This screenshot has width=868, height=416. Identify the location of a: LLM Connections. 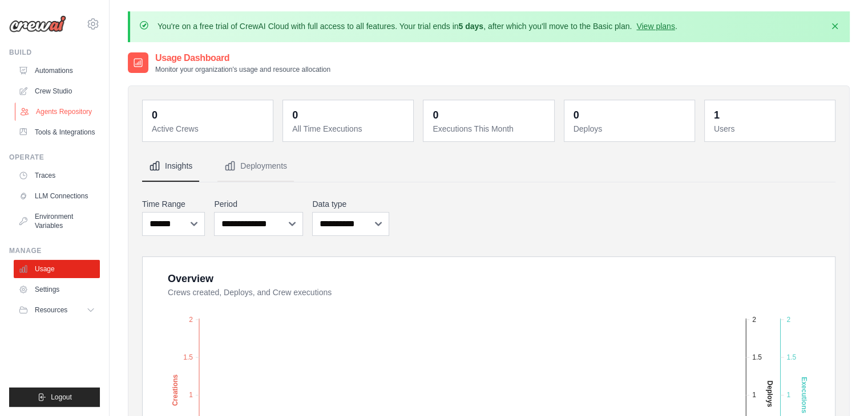
(57, 196).